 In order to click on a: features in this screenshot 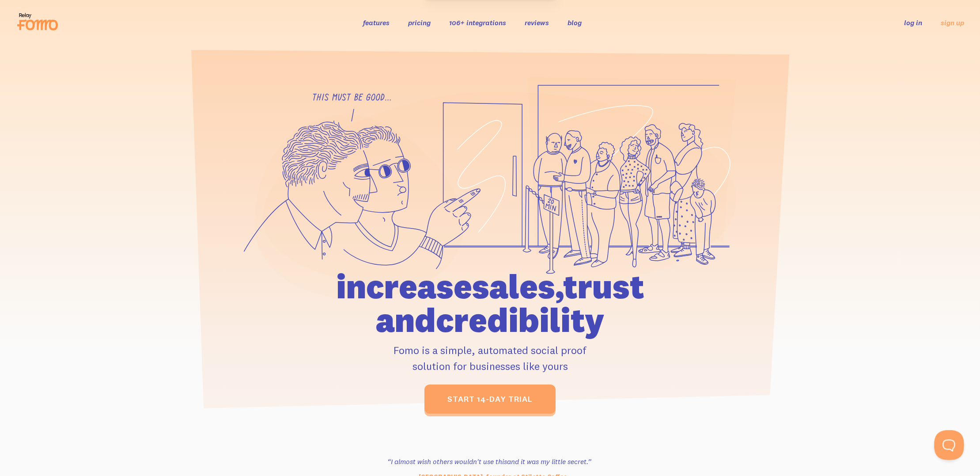, I will do `click(376, 22)`.